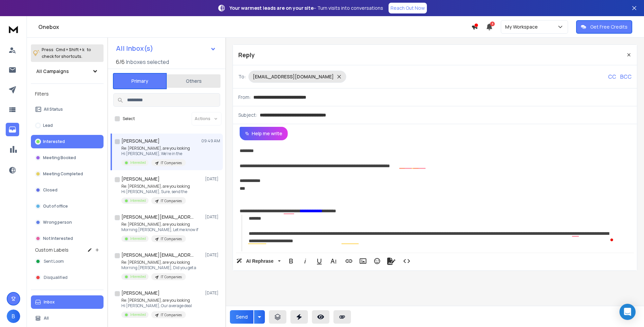 The image size is (644, 327). I want to click on p: Reach Out Now, so click(408, 8).